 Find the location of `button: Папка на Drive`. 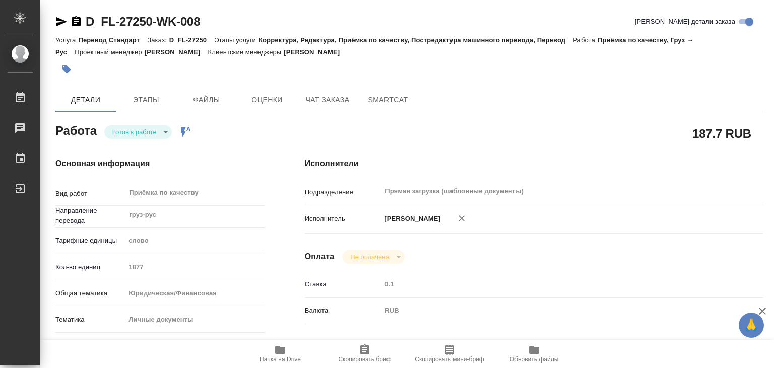

button: Папка на Drive is located at coordinates (280, 354).